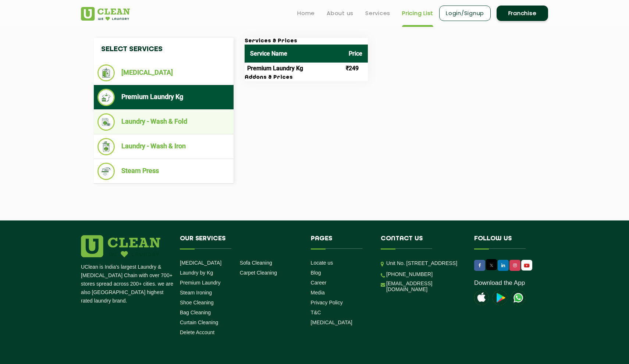 This screenshot has width=629, height=364. What do you see at coordinates (482, 298) in the screenshot?
I see `img: apple-icon.png` at bounding box center [482, 298].